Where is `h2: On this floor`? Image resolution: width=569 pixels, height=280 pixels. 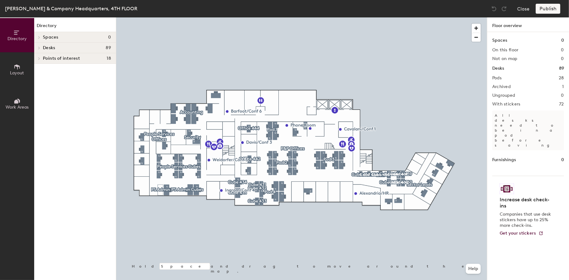 h2: On this floor is located at coordinates (505, 50).